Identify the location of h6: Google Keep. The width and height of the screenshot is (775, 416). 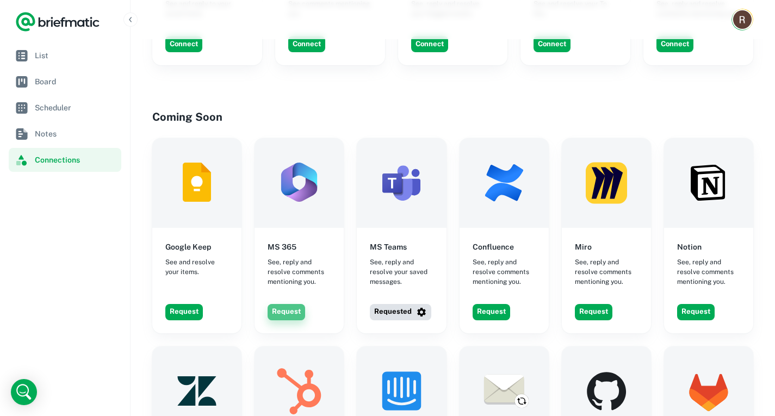
(188, 247).